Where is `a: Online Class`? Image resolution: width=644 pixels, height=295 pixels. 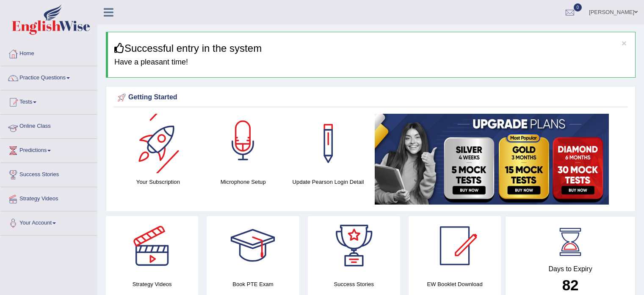
a: Online Class is located at coordinates (49, 125).